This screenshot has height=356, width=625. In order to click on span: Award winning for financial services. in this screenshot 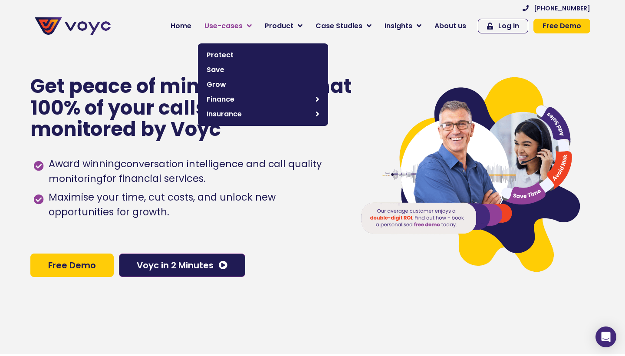, I will do `click(194, 171)`.